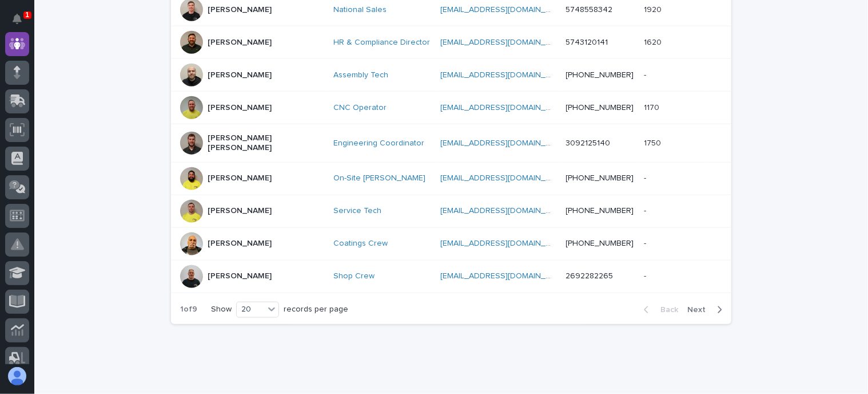 The width and height of the screenshot is (868, 394). What do you see at coordinates (654, 9) in the screenshot?
I see `p: 1920` at bounding box center [654, 9].